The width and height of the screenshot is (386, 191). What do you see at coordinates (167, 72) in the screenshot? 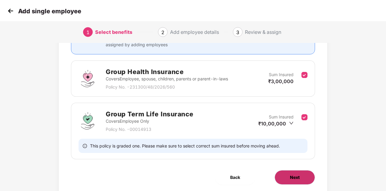
I see `h2: Group Health Insurance` at bounding box center [167, 72].